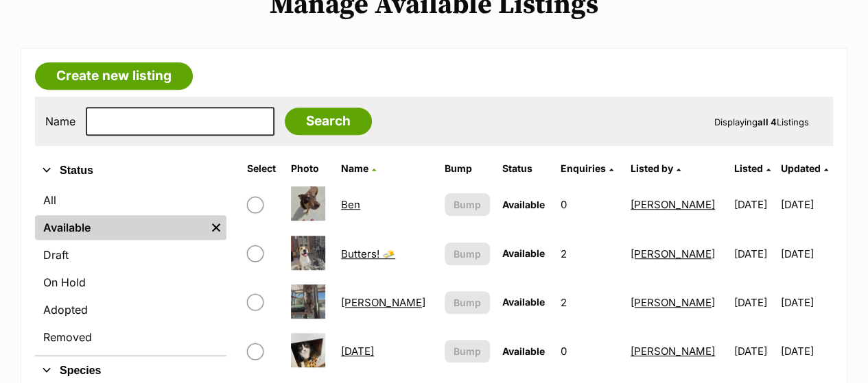 The height and width of the screenshot is (383, 868). I want to click on a: Removed, so click(130, 338).